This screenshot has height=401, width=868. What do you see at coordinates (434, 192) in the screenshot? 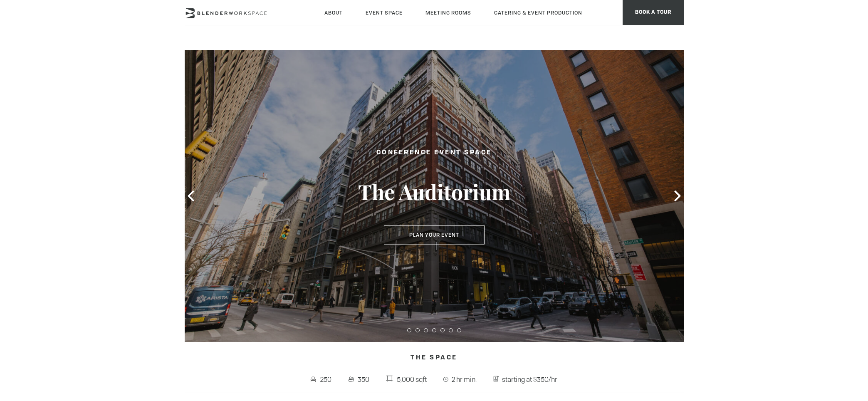
I see `h3: The Auditorium` at bounding box center [434, 192].